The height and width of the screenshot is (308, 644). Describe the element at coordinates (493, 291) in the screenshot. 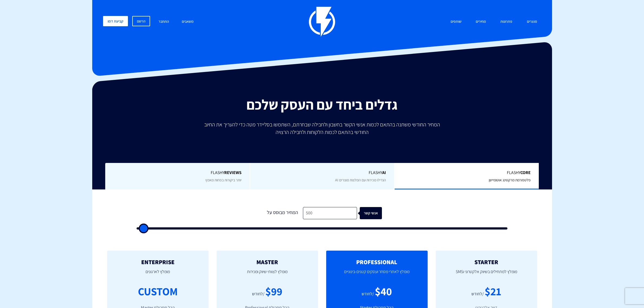

I see `div: $21` at that location.